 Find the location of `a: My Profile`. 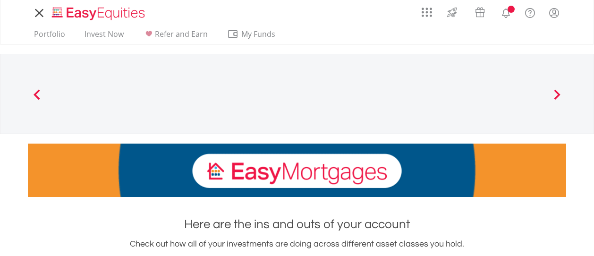

a: My Profile is located at coordinates (554, 13).